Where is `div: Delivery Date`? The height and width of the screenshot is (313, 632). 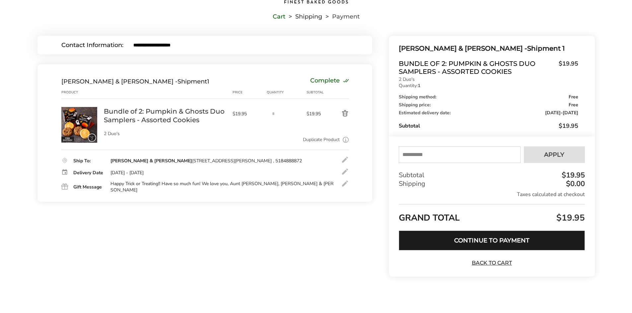 div: Delivery Date is located at coordinates (89, 173).